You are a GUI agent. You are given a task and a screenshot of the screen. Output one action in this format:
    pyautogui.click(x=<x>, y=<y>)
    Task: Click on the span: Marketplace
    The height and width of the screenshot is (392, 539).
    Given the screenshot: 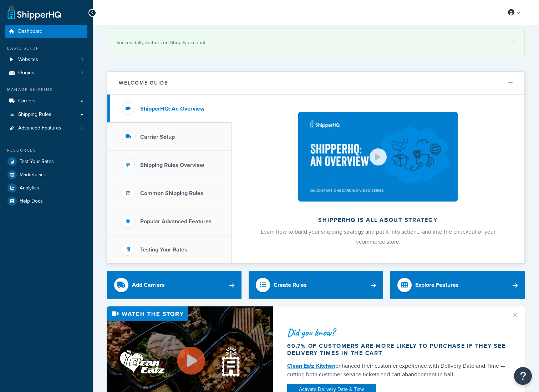 What is the action you would take?
    pyautogui.click(x=33, y=175)
    